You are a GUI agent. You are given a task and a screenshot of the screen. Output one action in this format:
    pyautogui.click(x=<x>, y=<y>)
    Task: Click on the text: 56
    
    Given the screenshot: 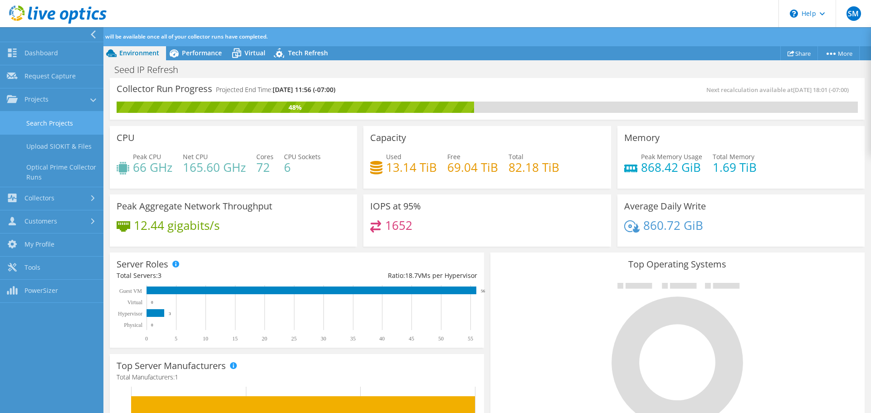 What is the action you would take?
    pyautogui.click(x=483, y=291)
    